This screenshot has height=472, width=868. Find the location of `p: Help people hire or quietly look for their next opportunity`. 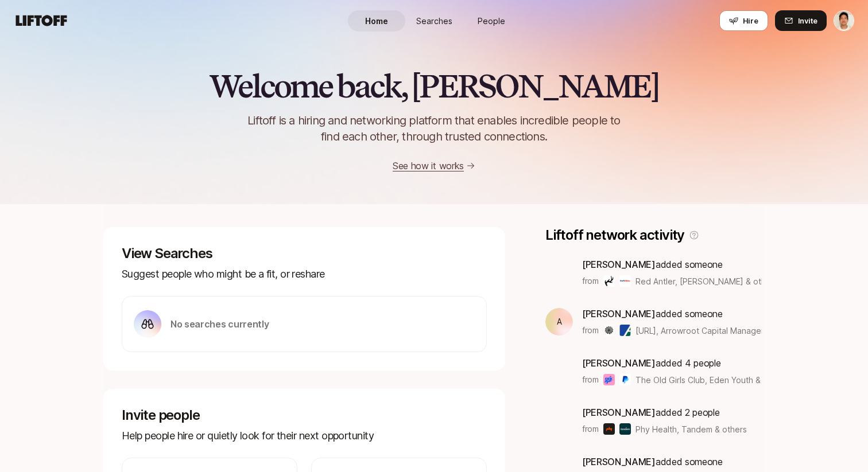

p: Help people hire or quietly look for their next opportunity is located at coordinates (305, 436).